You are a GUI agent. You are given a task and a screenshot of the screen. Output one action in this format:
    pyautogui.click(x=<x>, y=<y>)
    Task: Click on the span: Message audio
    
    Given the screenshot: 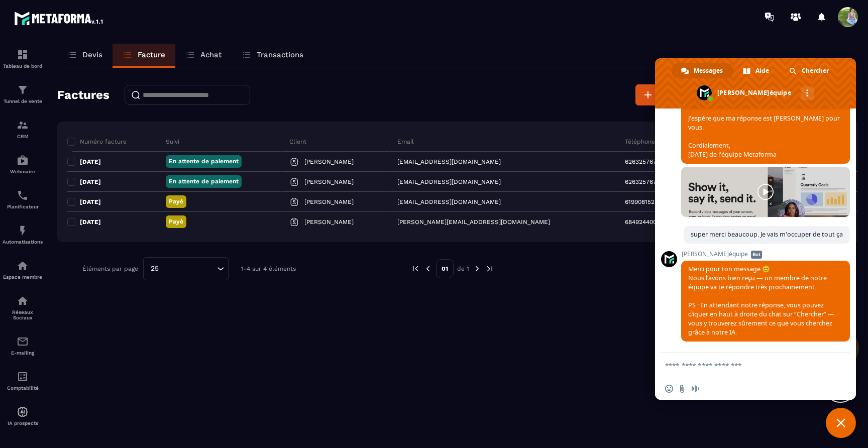 What is the action you would take?
    pyautogui.click(x=695, y=389)
    